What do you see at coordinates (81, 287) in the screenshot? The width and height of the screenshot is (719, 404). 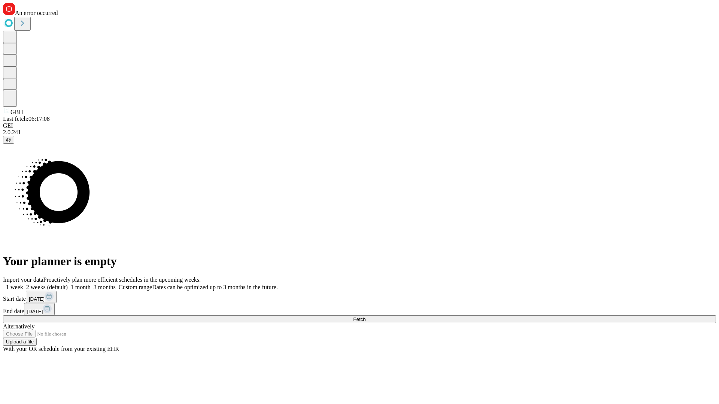 I see `span: 1 month` at bounding box center [81, 287].